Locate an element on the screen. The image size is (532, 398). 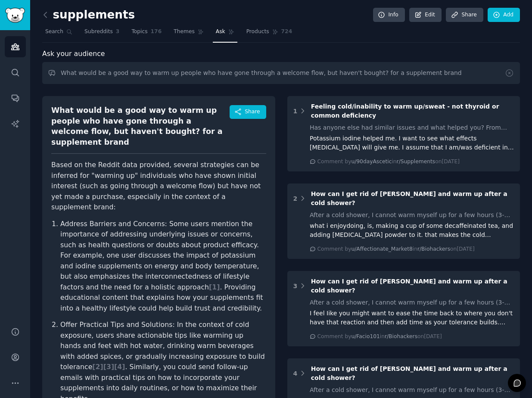
span: u/Affectionate_Market8 is located at coordinates (382, 249).